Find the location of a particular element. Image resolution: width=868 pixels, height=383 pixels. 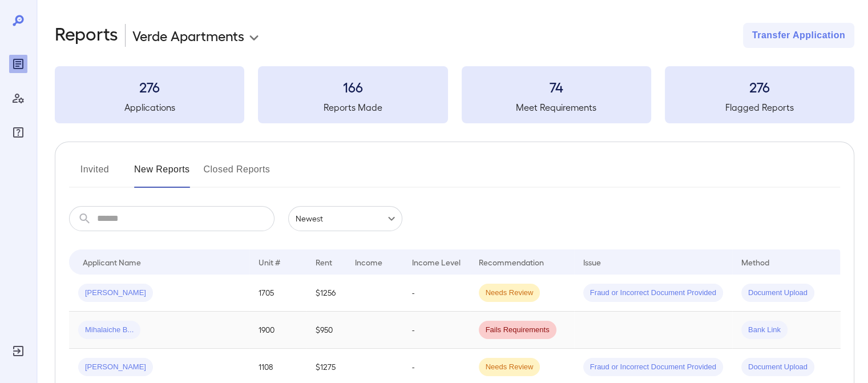

div: Method is located at coordinates (755, 262).